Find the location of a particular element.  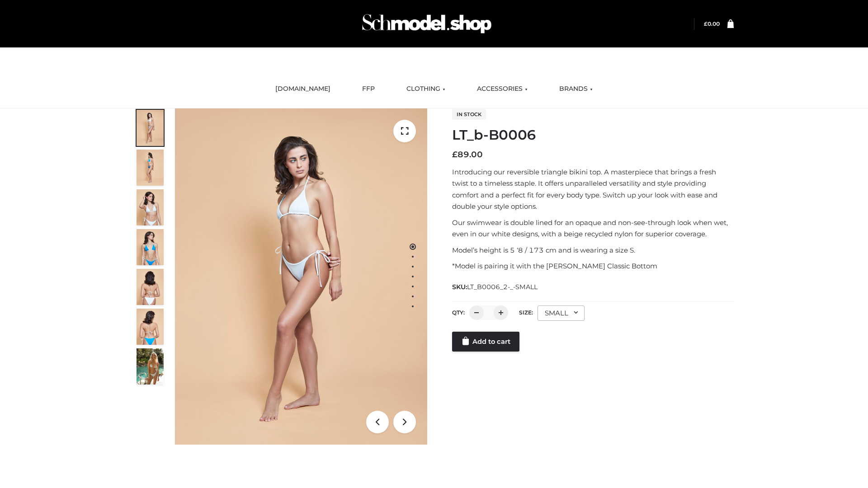

label: Size: is located at coordinates (525, 313).